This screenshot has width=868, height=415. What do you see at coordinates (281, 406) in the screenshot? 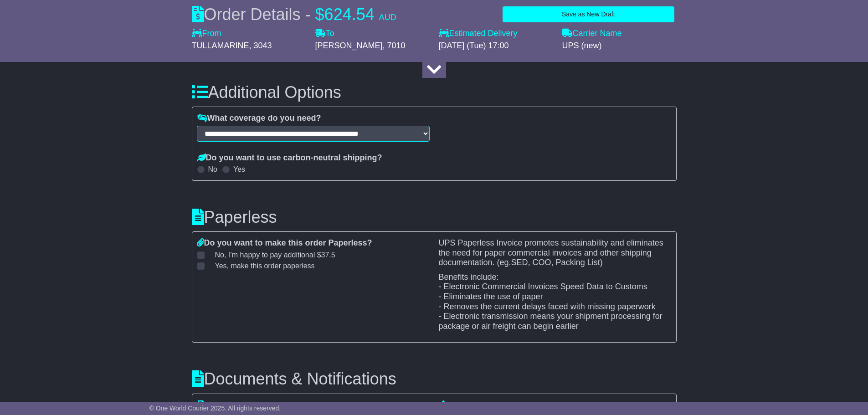
I see `label: Do you want to print or send paperwork?` at bounding box center [281, 406].